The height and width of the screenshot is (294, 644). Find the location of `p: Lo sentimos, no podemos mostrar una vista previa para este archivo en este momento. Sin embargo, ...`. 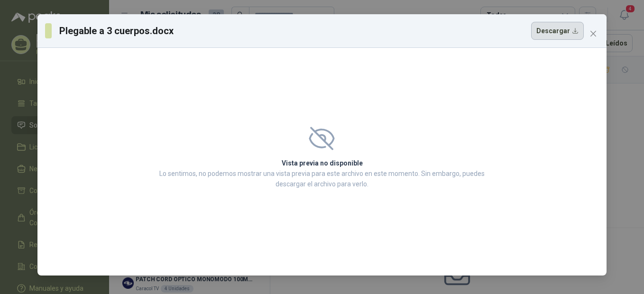

p: Lo sentimos, no podemos mostrar una vista previa para este archivo en este momento. Sin embargo, ... is located at coordinates (322, 178).